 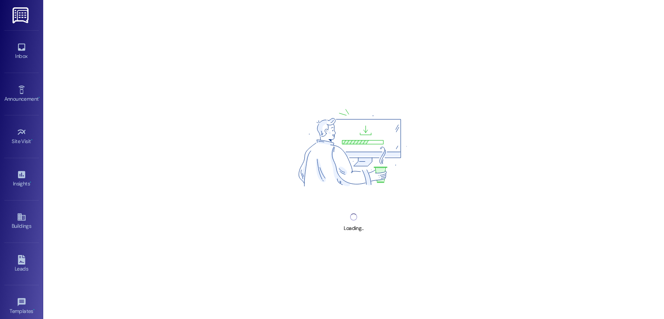 What do you see at coordinates (22, 221) in the screenshot?
I see `a: Buildings` at bounding box center [22, 221].